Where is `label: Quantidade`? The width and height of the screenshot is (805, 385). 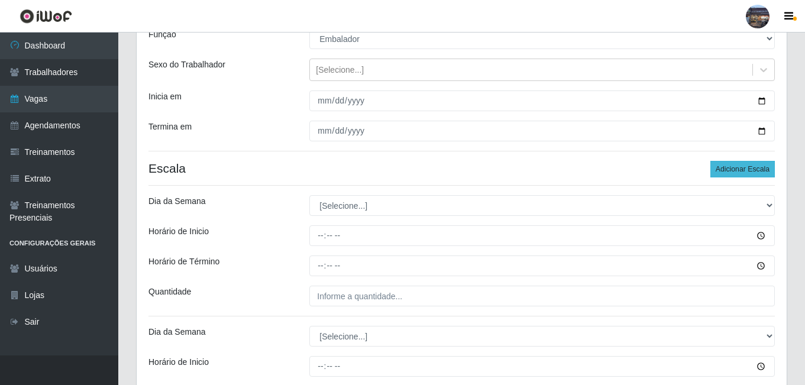
label: Quantidade is located at coordinates (170, 292).